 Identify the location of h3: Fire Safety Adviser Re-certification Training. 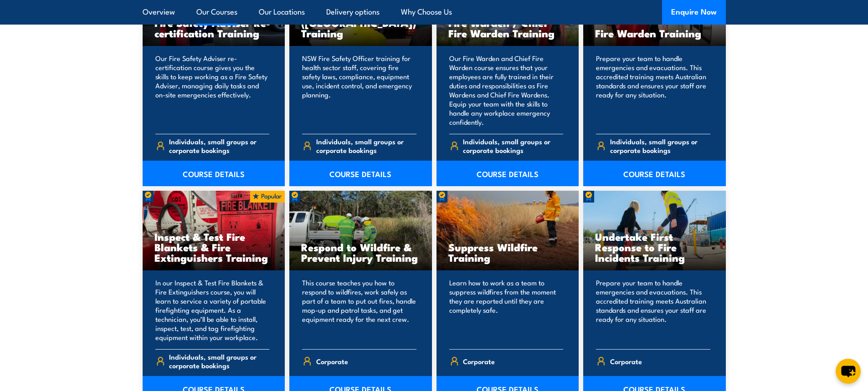
(213, 28).